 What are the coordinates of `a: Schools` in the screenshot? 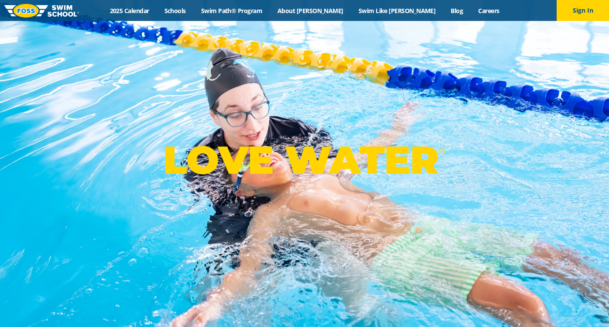 It's located at (175, 10).